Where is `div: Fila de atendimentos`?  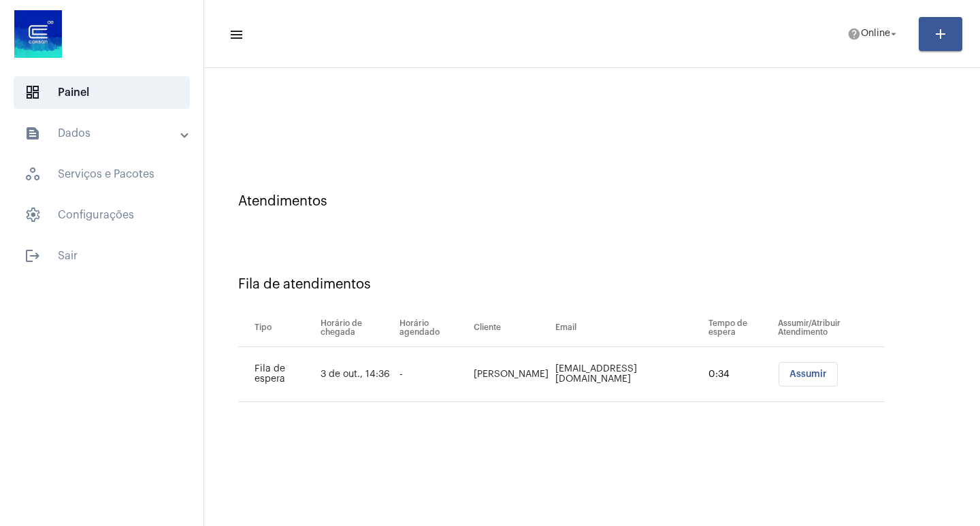 div: Fila de atendimentos is located at coordinates (592, 285).